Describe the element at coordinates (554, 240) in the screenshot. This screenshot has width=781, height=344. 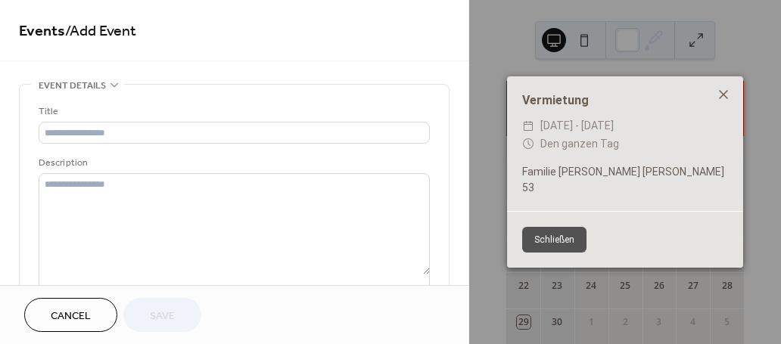
I see `button: Schließen` at that location.